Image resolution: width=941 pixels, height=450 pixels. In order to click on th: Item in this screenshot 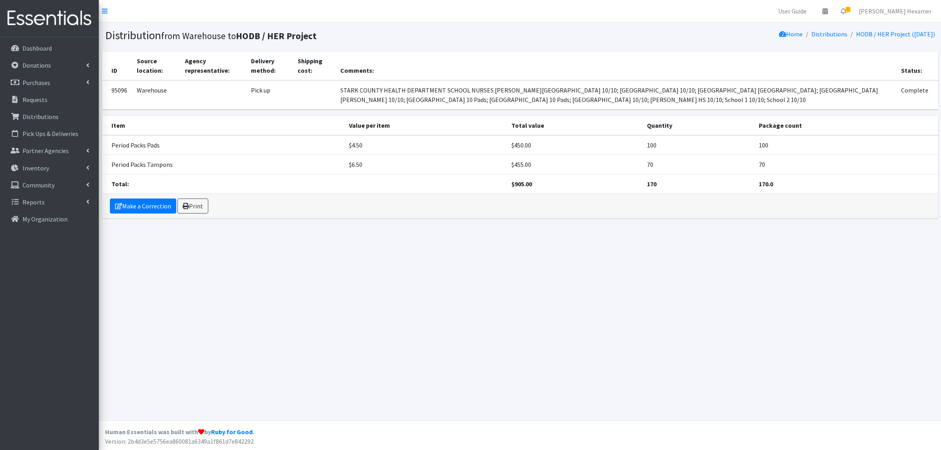, I will do `click(223, 125)`.